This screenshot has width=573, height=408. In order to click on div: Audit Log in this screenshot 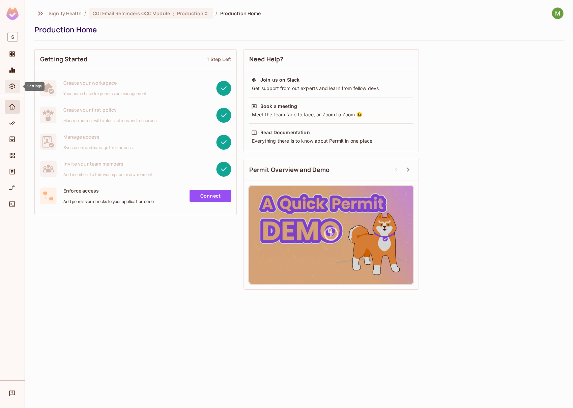, I will do `click(12, 172)`.